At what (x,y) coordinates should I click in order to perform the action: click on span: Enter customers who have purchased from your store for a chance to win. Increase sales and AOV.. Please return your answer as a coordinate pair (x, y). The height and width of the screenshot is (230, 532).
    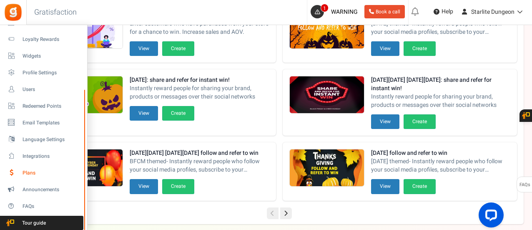
    Looking at the image, I should click on (199, 28).